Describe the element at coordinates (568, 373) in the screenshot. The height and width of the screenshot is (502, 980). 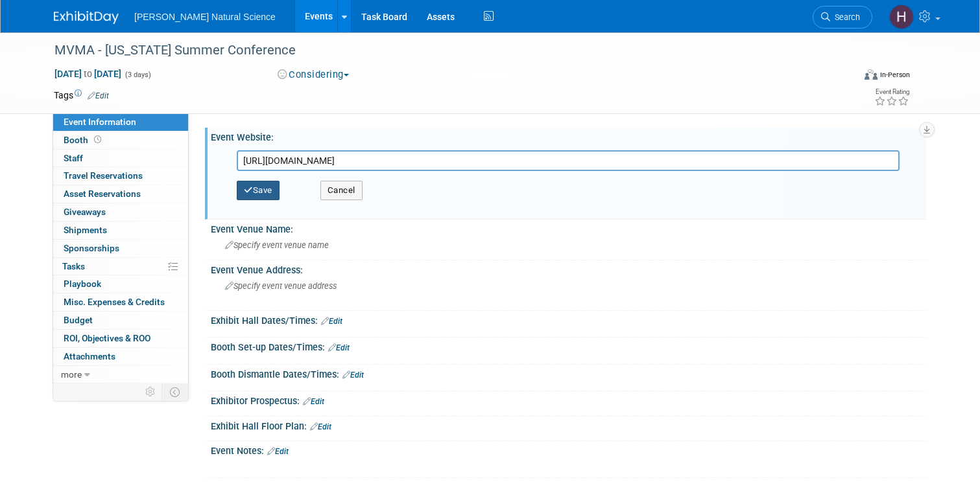
I see `div: Booth Dismantle Dates/Times:` at that location.